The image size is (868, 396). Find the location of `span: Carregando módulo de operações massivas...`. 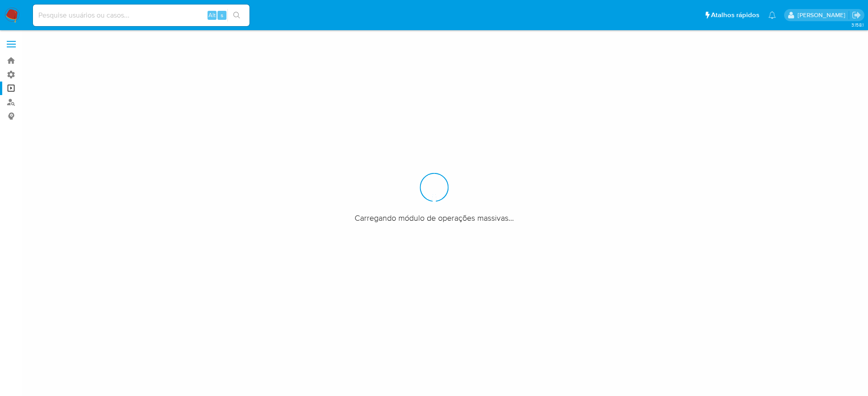

span: Carregando módulo de operações massivas... is located at coordinates (434, 217).